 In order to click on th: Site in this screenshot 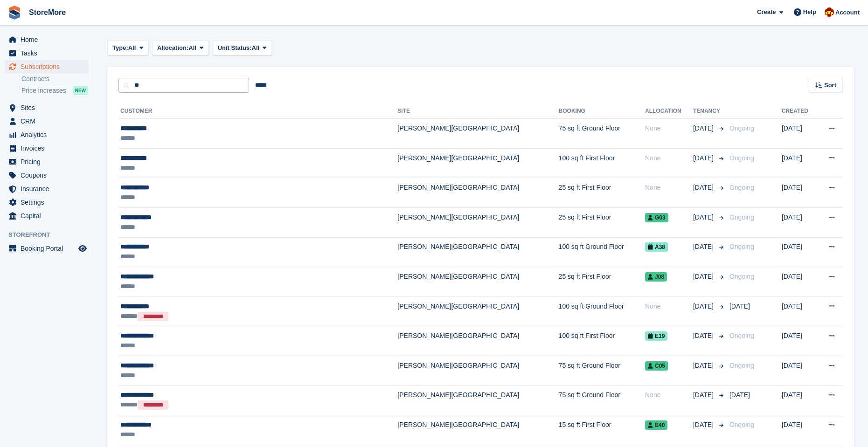, I will do `click(478, 111)`.